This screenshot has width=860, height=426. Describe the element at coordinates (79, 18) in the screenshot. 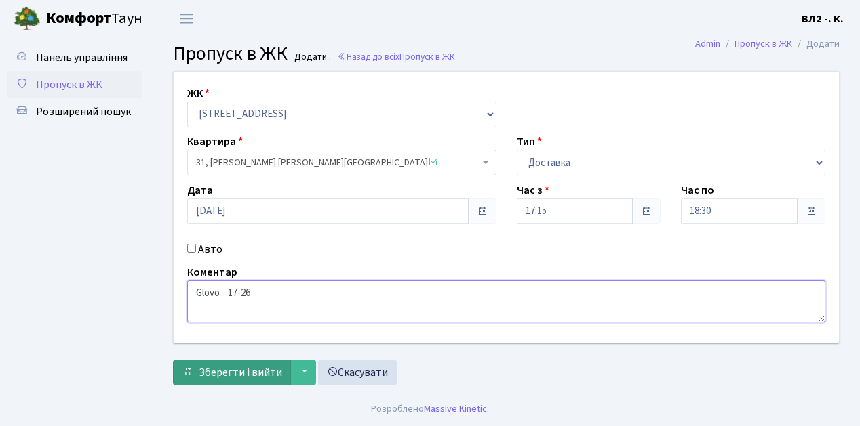

I see `b: Комфорт` at that location.